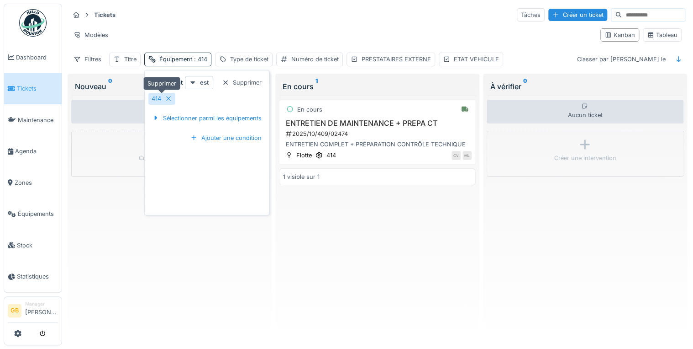  Describe the element at coordinates (37, 276) in the screenshot. I see `span: Statistiques` at that location.